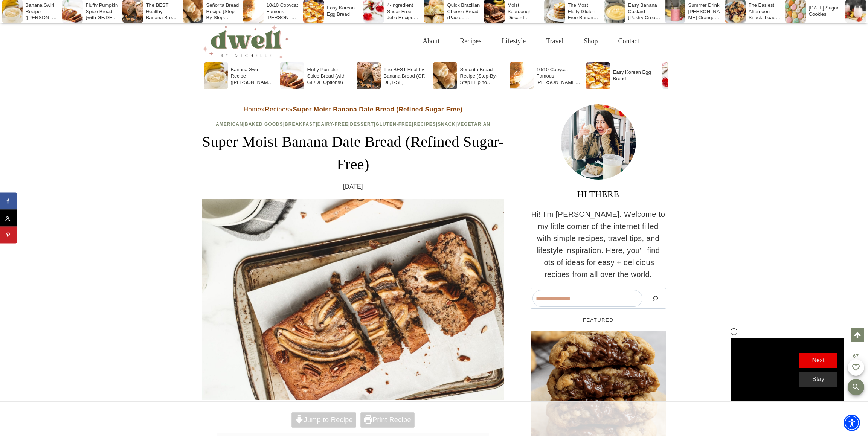 This screenshot has height=436, width=868. I want to click on img: sliced banana bread walnuts dates, so click(353, 299).